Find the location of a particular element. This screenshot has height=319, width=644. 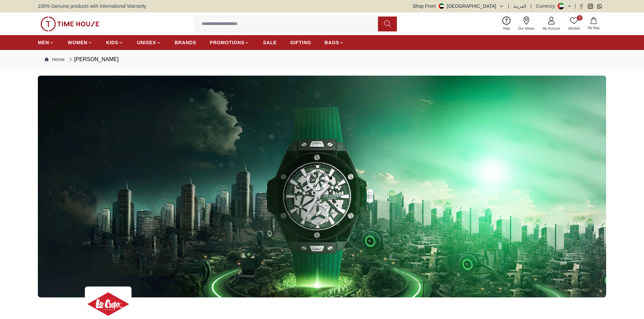

nav: Breadcrumb is located at coordinates (322, 59).